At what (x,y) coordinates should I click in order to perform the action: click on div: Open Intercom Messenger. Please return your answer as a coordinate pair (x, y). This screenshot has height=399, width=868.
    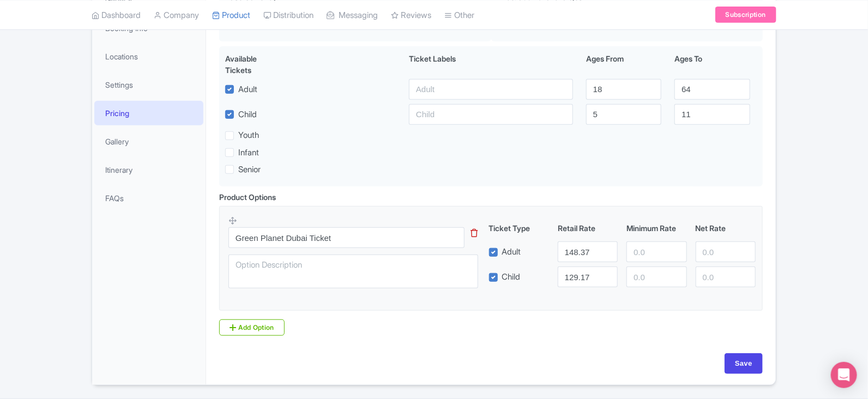
    Looking at the image, I should click on (844, 375).